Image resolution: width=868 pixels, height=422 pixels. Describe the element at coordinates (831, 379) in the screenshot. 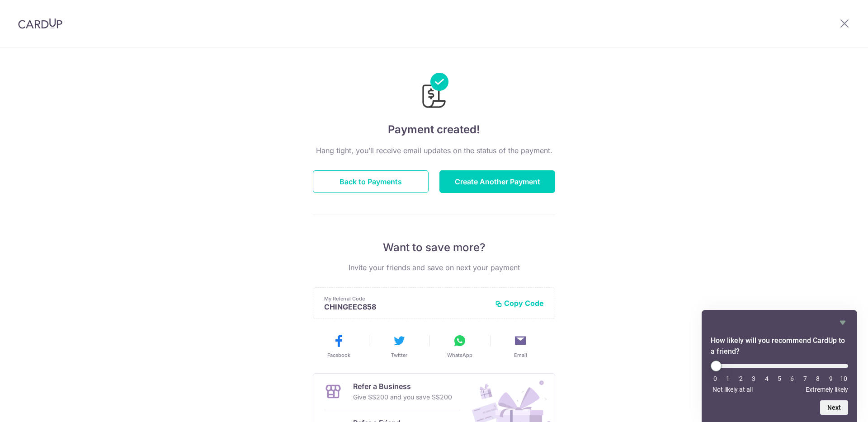

I see `li: 9` at that location.